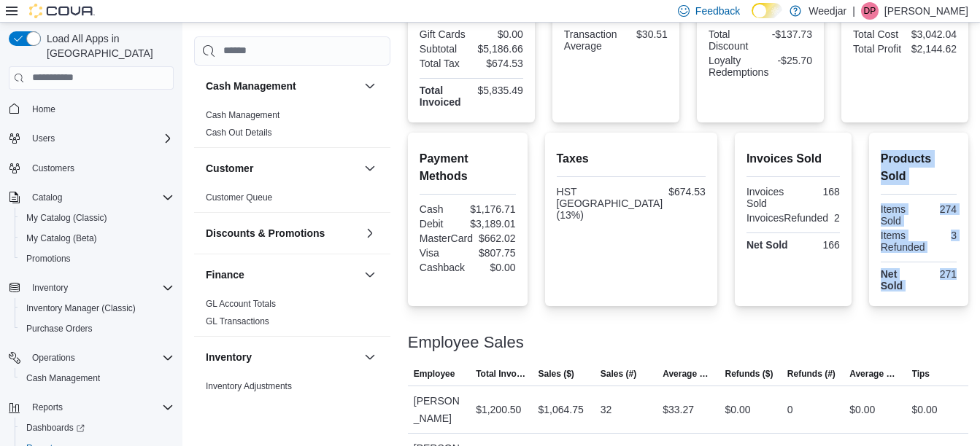  Describe the element at coordinates (59, 329) in the screenshot. I see `span: Purchase Orders` at that location.